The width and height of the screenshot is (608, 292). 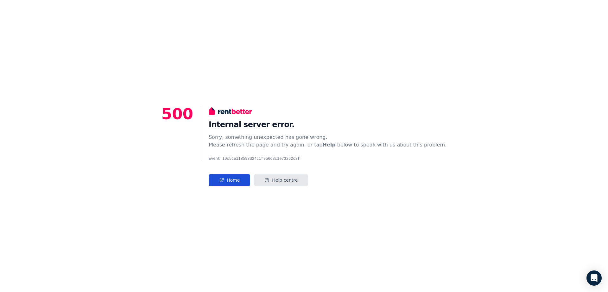 I want to click on p: Please refresh the page and try again, or tap below to speak with us about this problem., so click(x=328, y=145).